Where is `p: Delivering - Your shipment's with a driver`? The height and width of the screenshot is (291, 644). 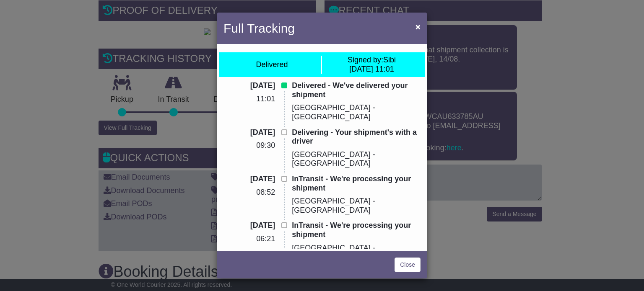 p: Delivering - Your shipment's with a driver is located at coordinates (356, 137).